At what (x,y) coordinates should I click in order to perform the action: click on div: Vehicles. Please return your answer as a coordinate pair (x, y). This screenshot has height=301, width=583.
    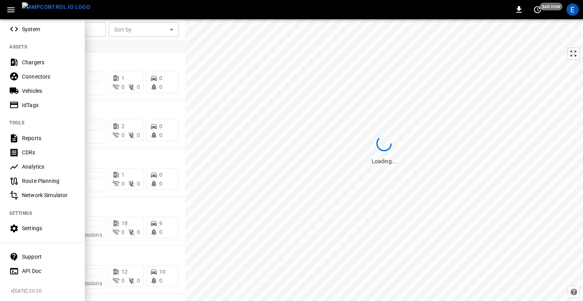
    Looking at the image, I should click on (49, 91).